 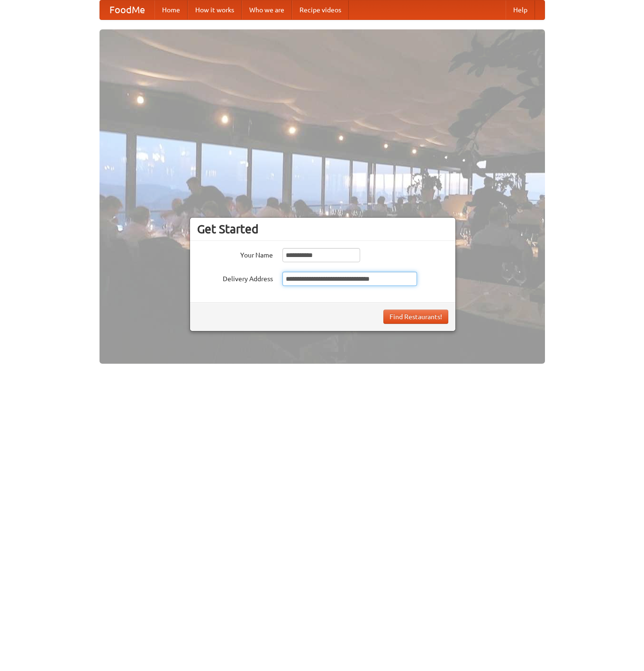 What do you see at coordinates (235, 254) in the screenshot?
I see `label: Your Name` at bounding box center [235, 254].